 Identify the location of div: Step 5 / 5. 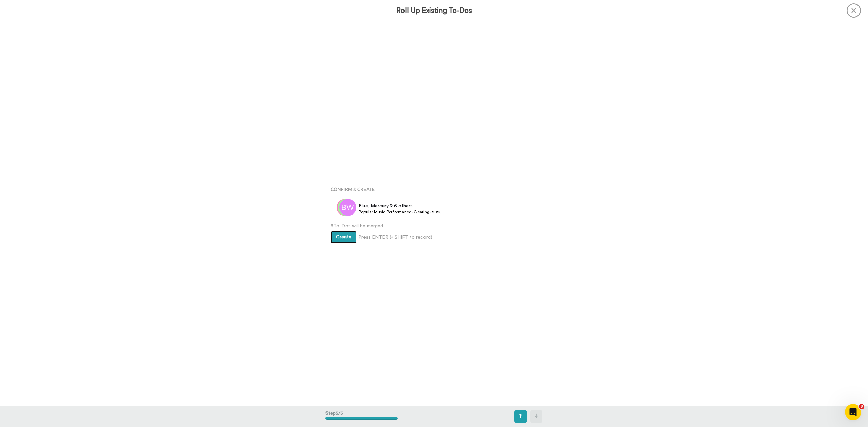
(361, 416).